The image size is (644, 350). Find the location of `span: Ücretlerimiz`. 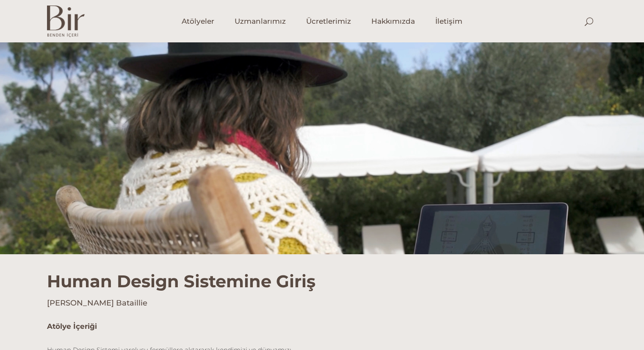

span: Ücretlerimiz is located at coordinates (329, 21).